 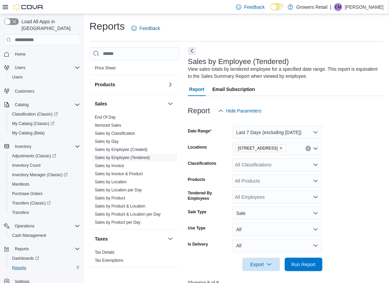 I want to click on span: Sales by Employee (Tendered), so click(x=122, y=157).